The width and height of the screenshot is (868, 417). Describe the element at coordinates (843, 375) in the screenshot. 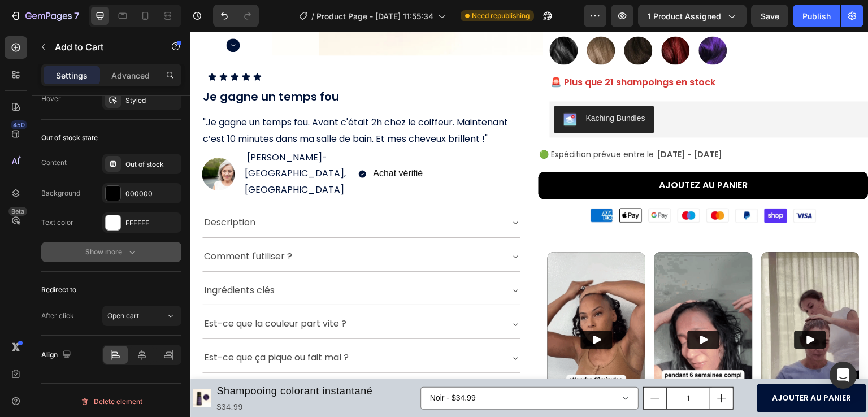

I see `div: Open Intercom Messenger` at that location.